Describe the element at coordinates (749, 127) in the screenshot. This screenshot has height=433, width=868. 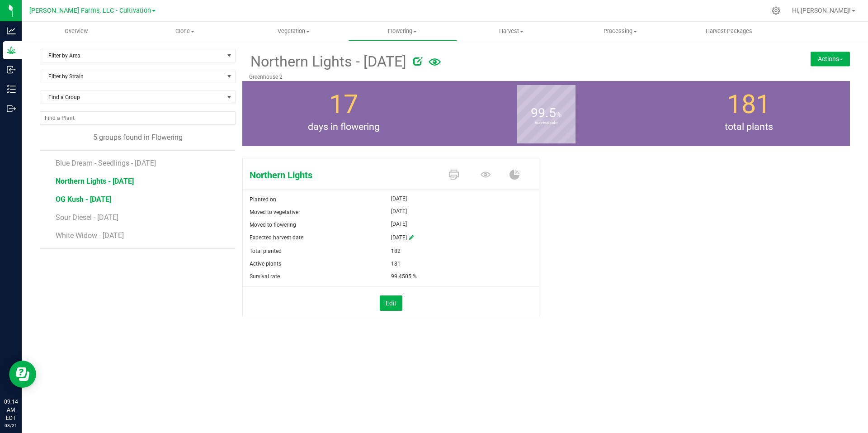
I see `span: total plants` at that location.